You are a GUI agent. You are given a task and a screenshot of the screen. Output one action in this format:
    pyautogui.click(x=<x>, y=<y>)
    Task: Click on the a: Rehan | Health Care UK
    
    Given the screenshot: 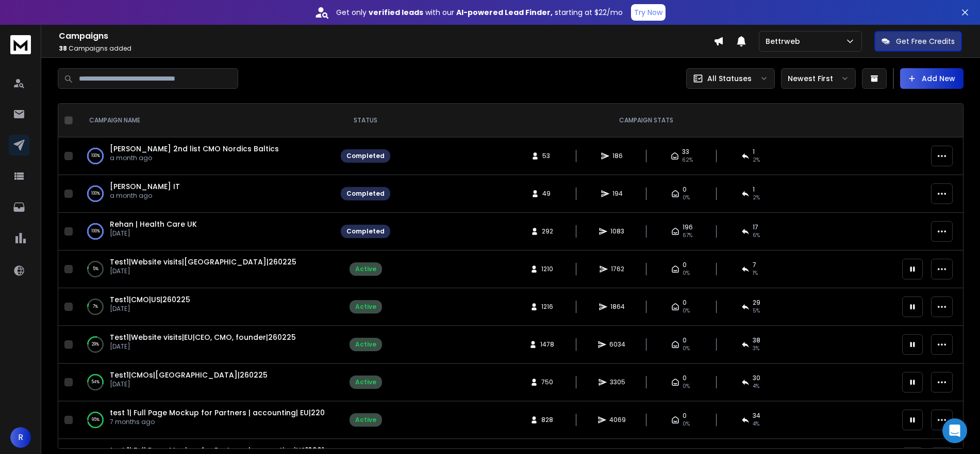 What is the action you would take?
    pyautogui.click(x=153, y=224)
    